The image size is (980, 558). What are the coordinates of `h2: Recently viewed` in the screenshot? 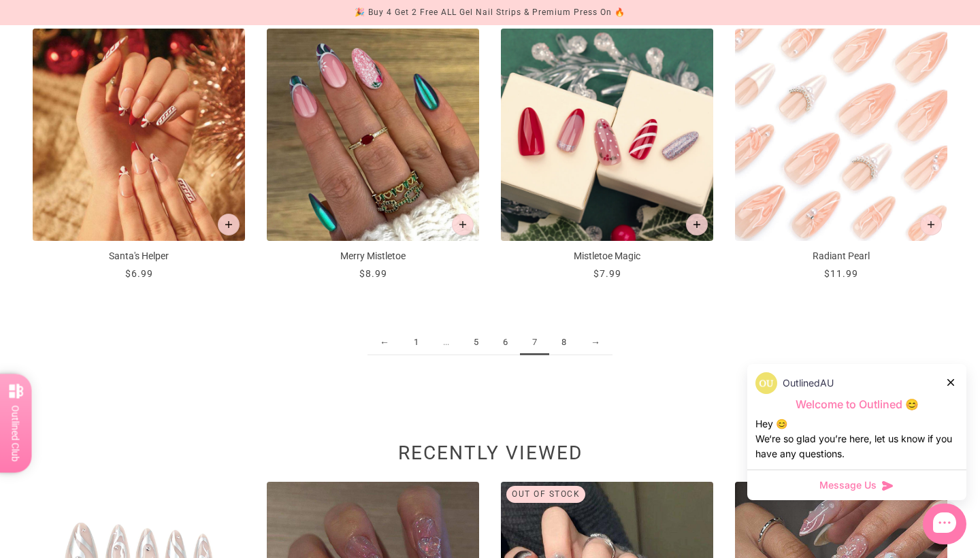 It's located at (490, 456).